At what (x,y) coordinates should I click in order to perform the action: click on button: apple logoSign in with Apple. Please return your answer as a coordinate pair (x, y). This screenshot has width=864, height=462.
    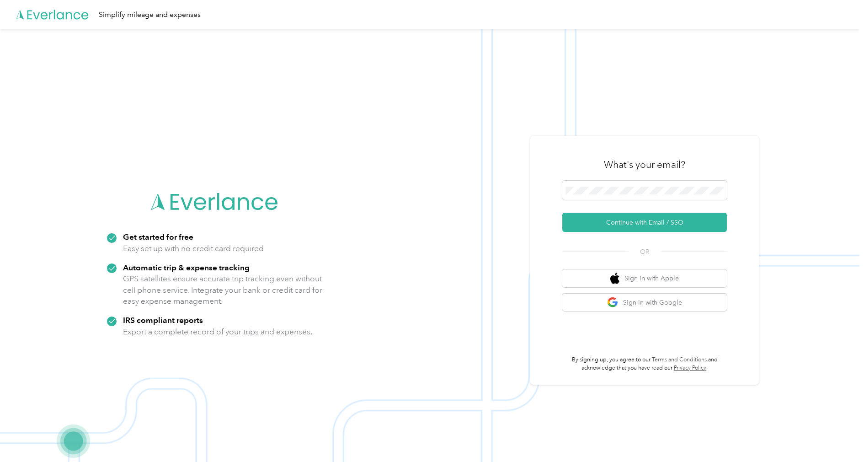
    Looking at the image, I should click on (645, 278).